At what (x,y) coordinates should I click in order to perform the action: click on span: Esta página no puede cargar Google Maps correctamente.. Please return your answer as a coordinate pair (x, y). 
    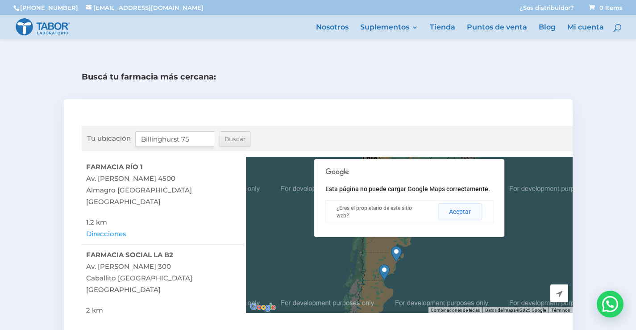
    Looking at the image, I should click on (408, 189).